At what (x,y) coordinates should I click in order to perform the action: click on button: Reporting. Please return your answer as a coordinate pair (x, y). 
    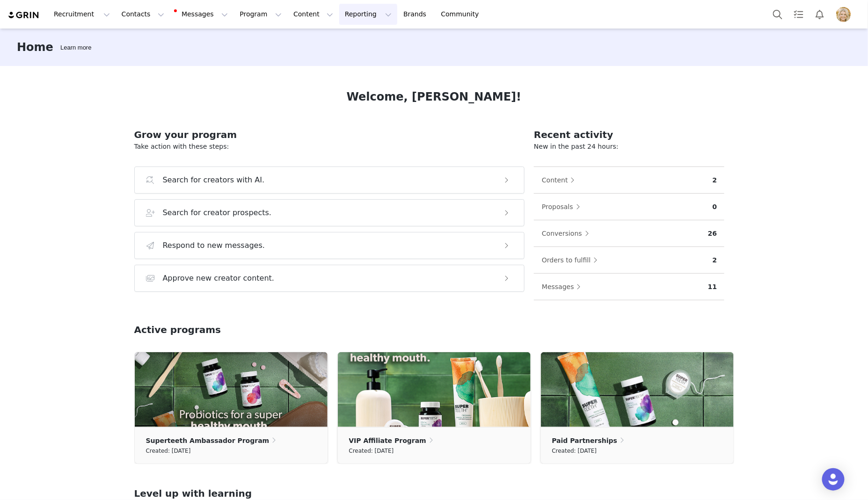
    Looking at the image, I should click on (368, 14).